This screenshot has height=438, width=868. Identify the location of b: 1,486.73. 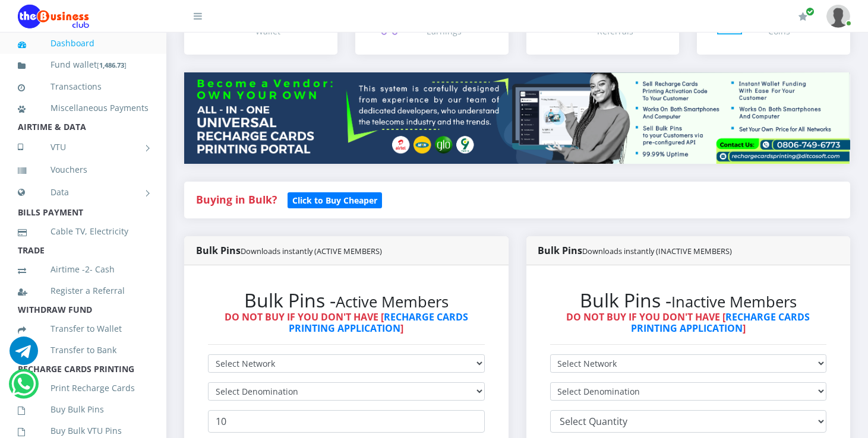
(111, 64).